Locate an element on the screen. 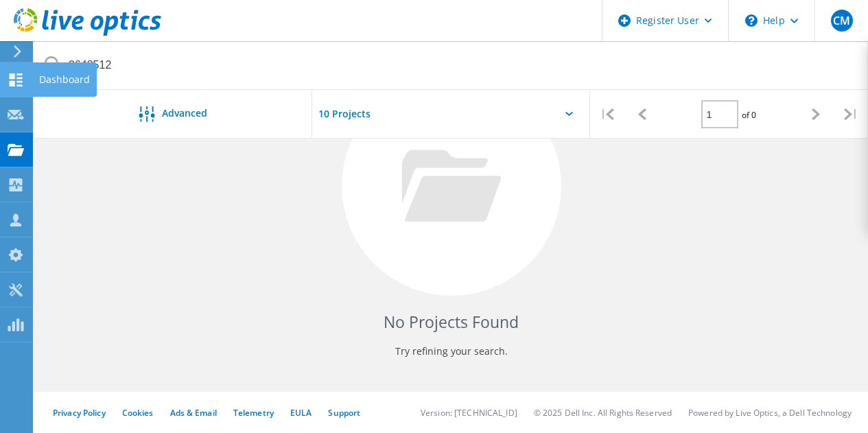  a: EULA is located at coordinates (300, 412).